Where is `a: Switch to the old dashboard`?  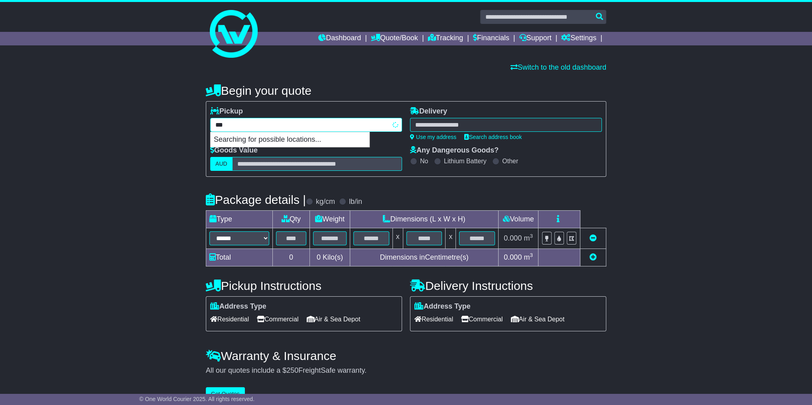 a: Switch to the old dashboard is located at coordinates (558, 67).